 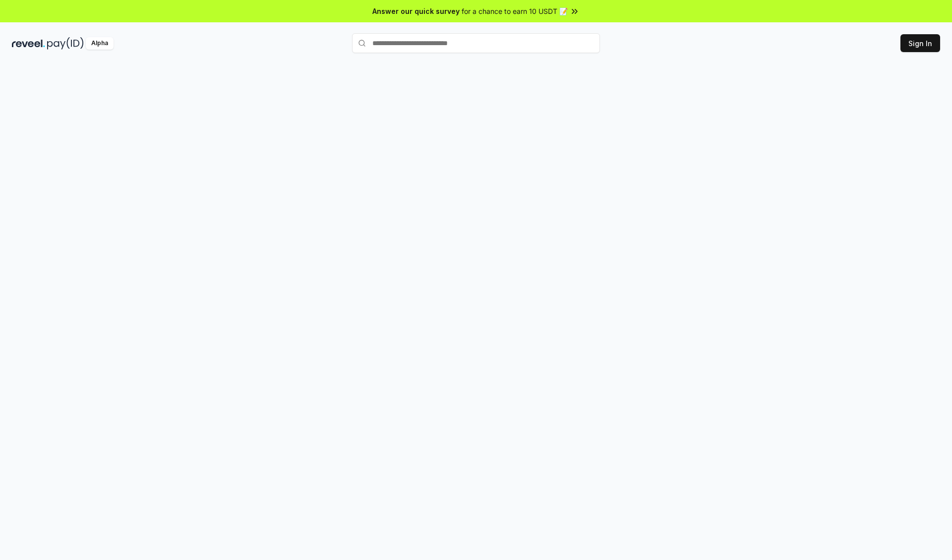 What do you see at coordinates (100, 43) in the screenshot?
I see `div: Alpha` at bounding box center [100, 43].